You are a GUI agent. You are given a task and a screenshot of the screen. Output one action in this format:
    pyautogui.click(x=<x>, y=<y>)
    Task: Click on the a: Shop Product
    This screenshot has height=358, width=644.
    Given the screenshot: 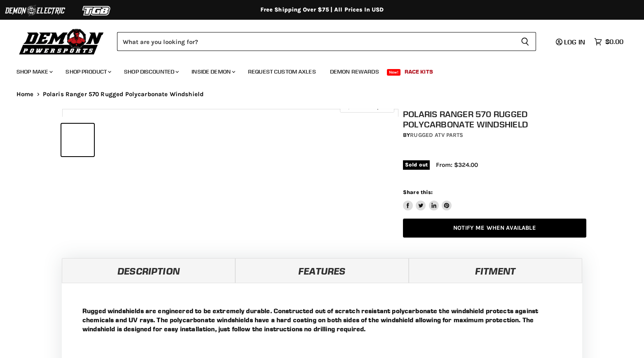 What is the action you would take?
    pyautogui.click(x=87, y=72)
    